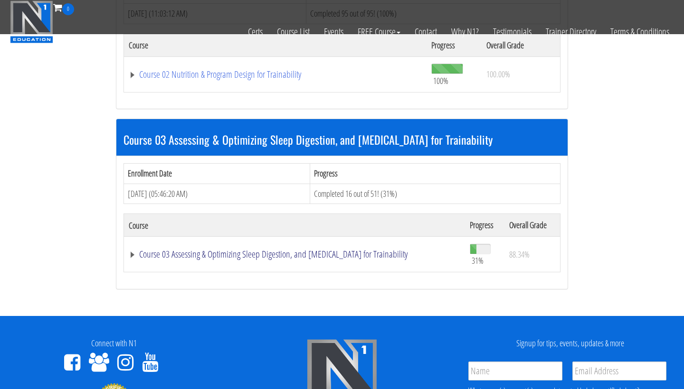 This screenshot has width=684, height=389. Describe the element at coordinates (114, 344) in the screenshot. I see `h4: Connect with N1` at that location.